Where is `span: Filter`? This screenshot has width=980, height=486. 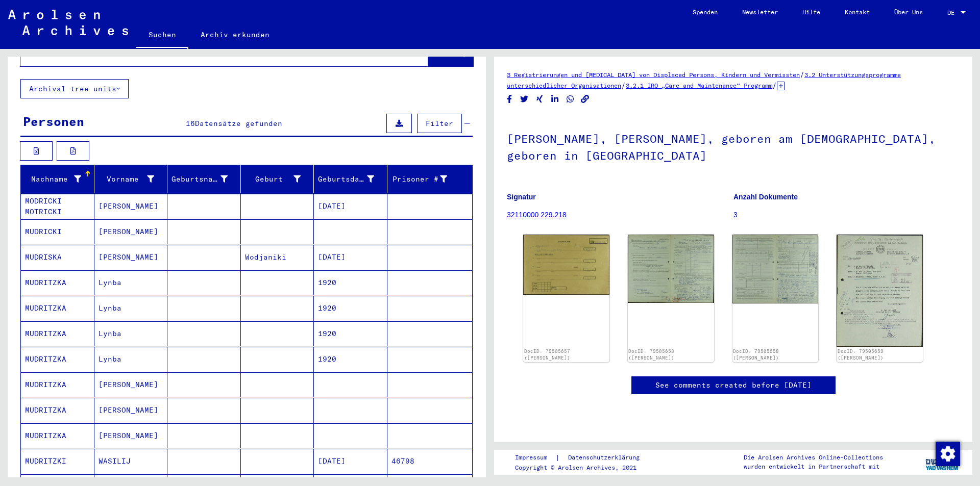
span: Filter is located at coordinates (440, 123).